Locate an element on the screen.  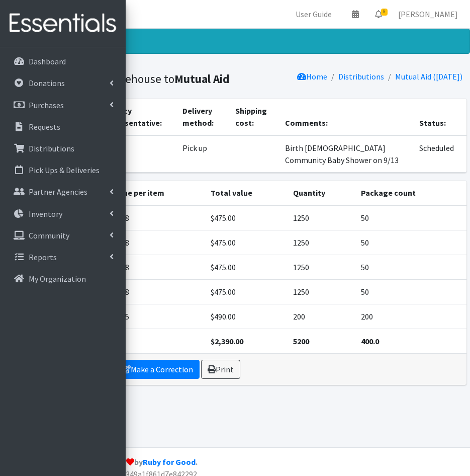
th: Shipping cost: is located at coordinates (254, 117).